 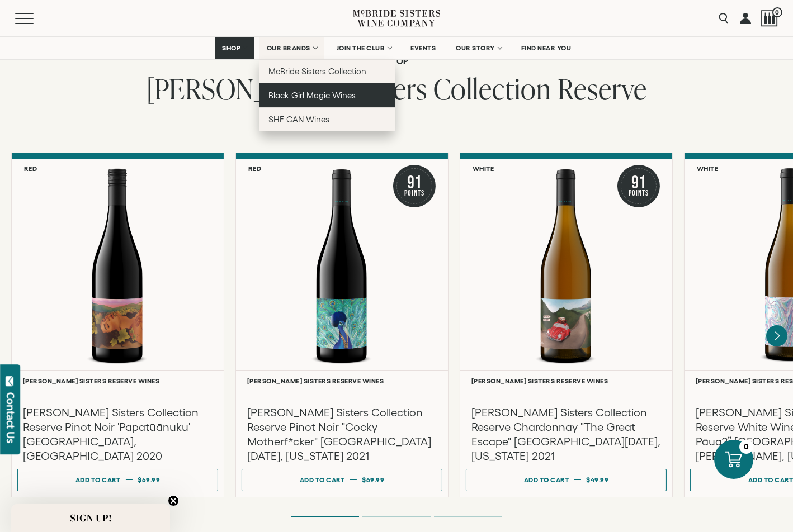 I want to click on button: Mobile Menu Trigger, so click(x=36, y=18).